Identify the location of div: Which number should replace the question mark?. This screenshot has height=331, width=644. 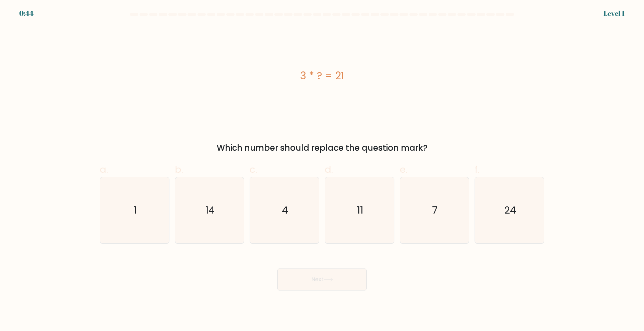
(322, 148).